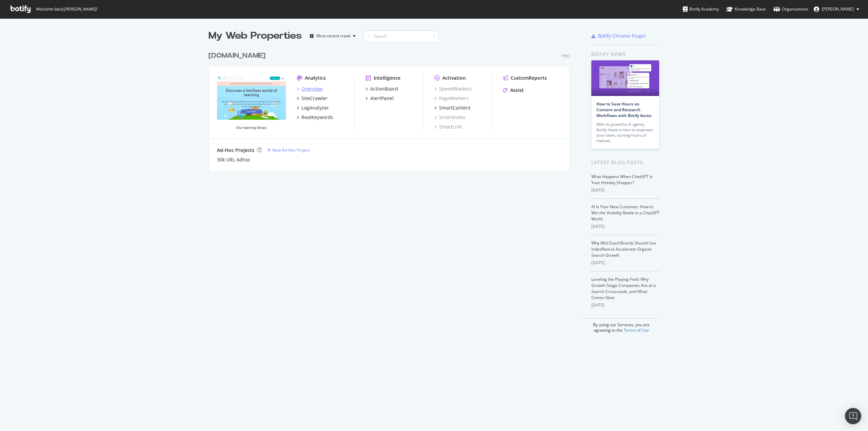 The image size is (868, 431). What do you see at coordinates (452, 88) in the screenshot?
I see `div: SpeedWorkers` at bounding box center [452, 88].